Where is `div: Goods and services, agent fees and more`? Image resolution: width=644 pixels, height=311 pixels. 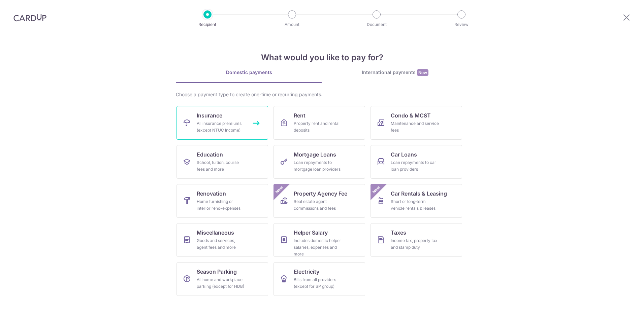 div: Goods and services, agent fees and more is located at coordinates (221, 244).